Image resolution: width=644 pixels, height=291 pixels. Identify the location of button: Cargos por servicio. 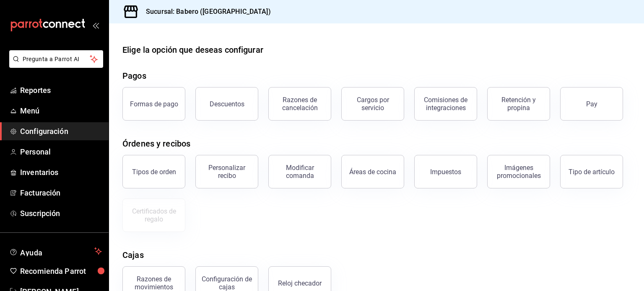
(373, 104).